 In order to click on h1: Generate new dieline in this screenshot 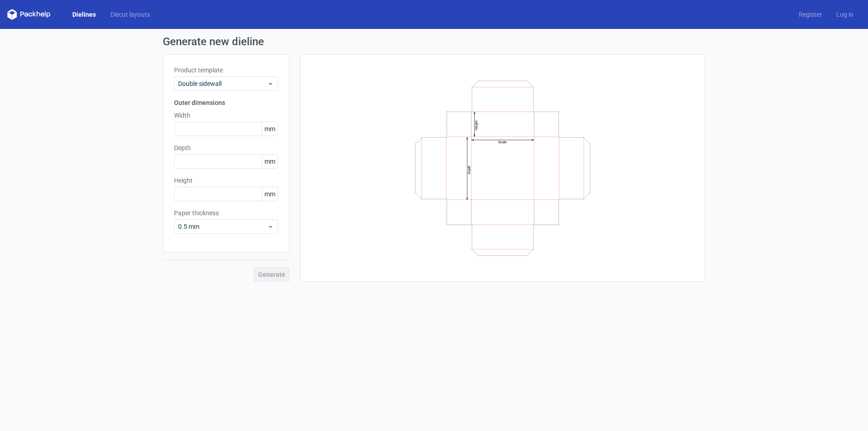, I will do `click(434, 41)`.